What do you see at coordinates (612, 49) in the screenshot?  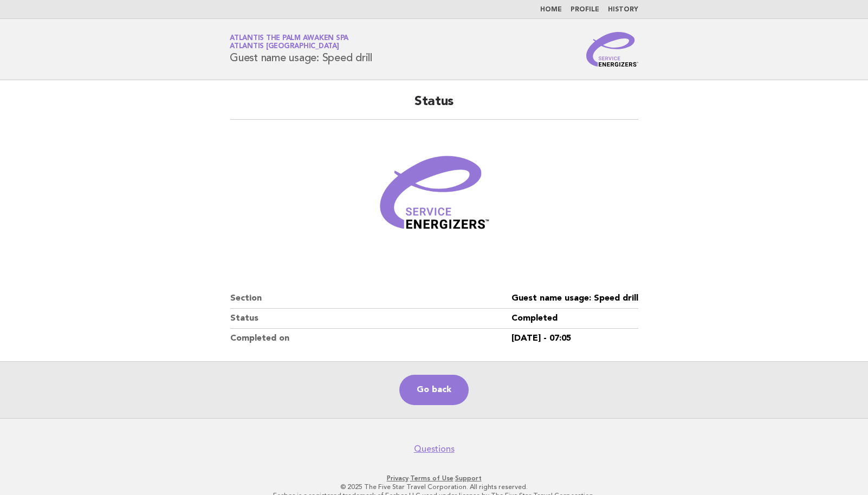 I see `img: Service Energizers` at bounding box center [612, 49].